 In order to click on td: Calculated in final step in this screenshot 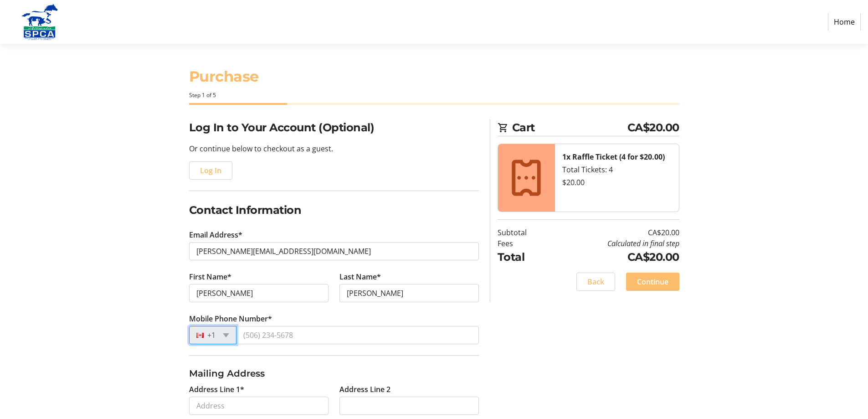, I will do `click(615, 244)`.